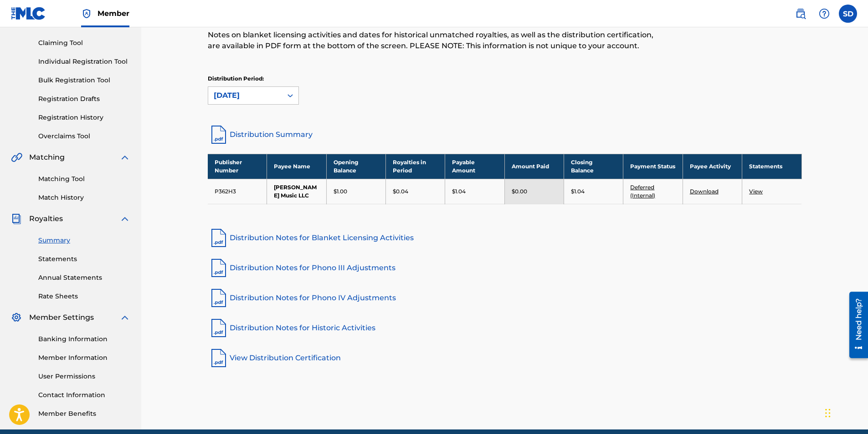 The image size is (868, 434). What do you see at coordinates (16, 219) in the screenshot?
I see `img: Royalties` at bounding box center [16, 219].